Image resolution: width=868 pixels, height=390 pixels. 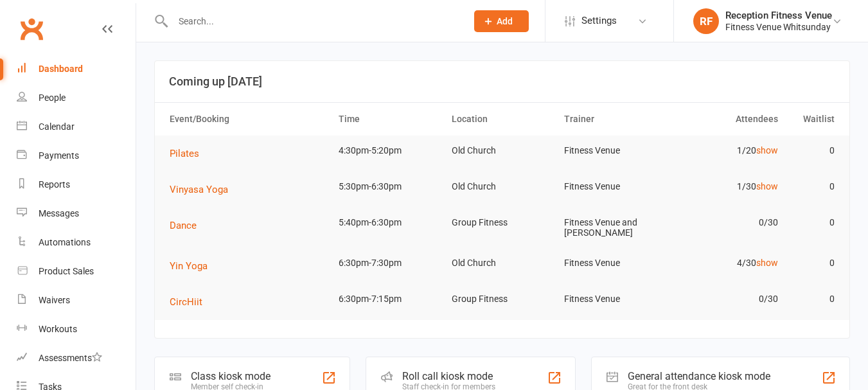 What do you see at coordinates (728, 186) in the screenshot?
I see `td: 1/30` at bounding box center [728, 186].